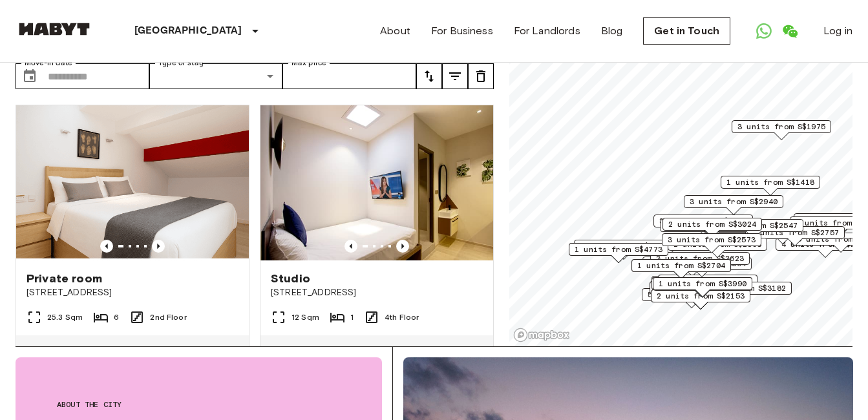 The image size is (868, 420). What do you see at coordinates (753, 226) in the screenshot?
I see `span: 1 units from S$2547` at bounding box center [753, 226].